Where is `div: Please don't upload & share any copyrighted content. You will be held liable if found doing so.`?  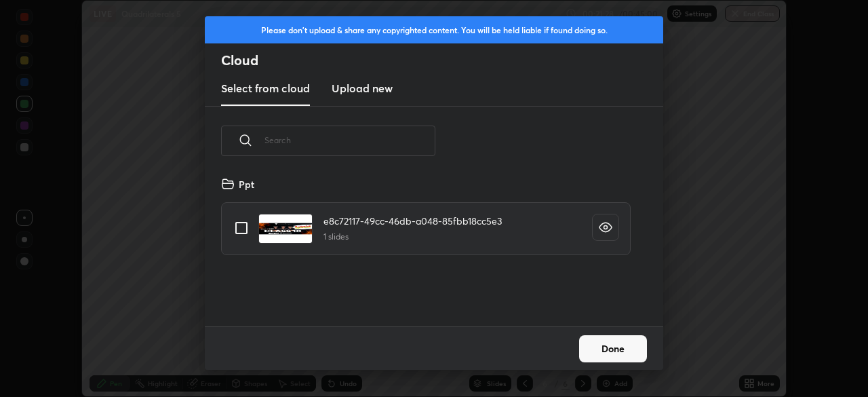
div: Please don't upload & share any copyrighted content. You will be held liable if found doing so. is located at coordinates (434, 29).